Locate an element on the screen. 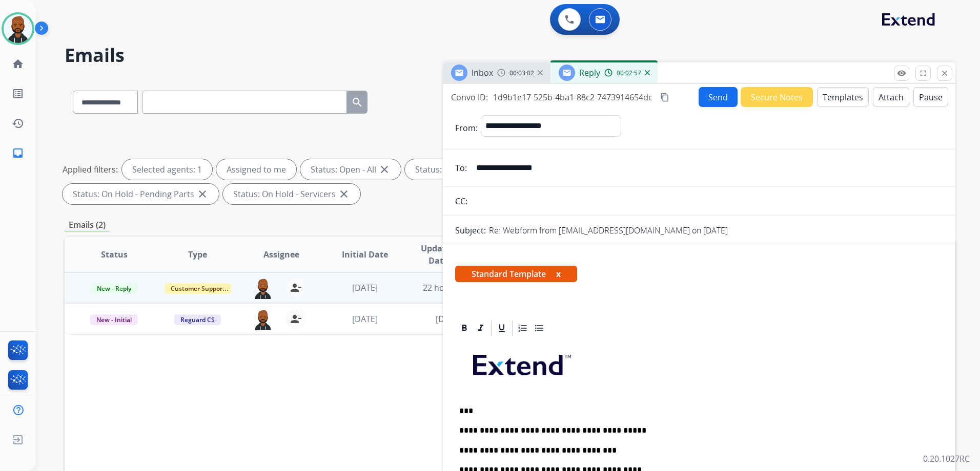  div: Status: On Hold - Pending Parts is located at coordinates (140, 194).